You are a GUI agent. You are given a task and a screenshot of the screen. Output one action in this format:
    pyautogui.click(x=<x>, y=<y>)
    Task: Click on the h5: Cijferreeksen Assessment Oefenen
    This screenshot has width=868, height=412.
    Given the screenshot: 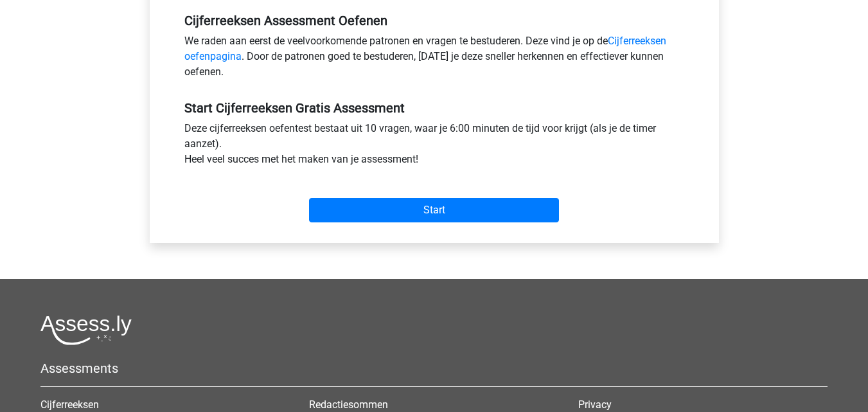 What is the action you would take?
    pyautogui.click(x=435, y=20)
    